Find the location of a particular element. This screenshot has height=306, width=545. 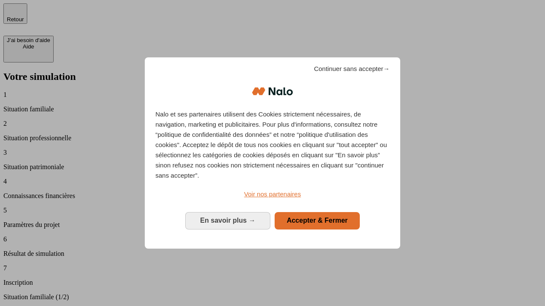

span: En savoir plus → is located at coordinates (228, 220).